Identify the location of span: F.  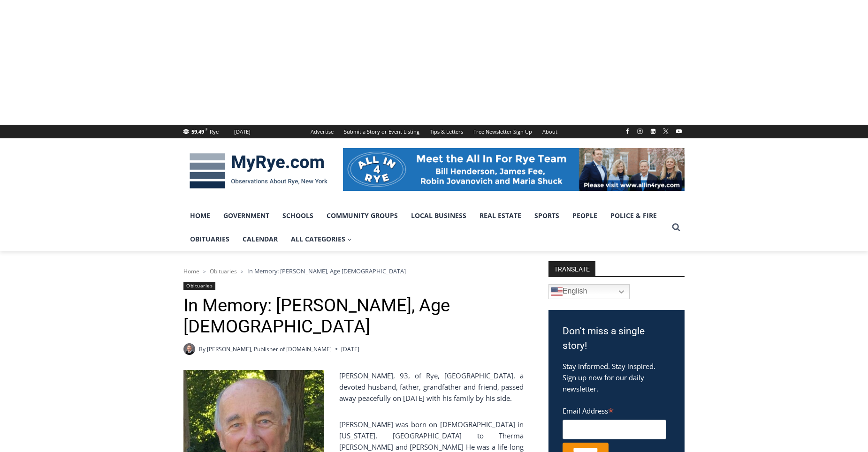
(206, 129).